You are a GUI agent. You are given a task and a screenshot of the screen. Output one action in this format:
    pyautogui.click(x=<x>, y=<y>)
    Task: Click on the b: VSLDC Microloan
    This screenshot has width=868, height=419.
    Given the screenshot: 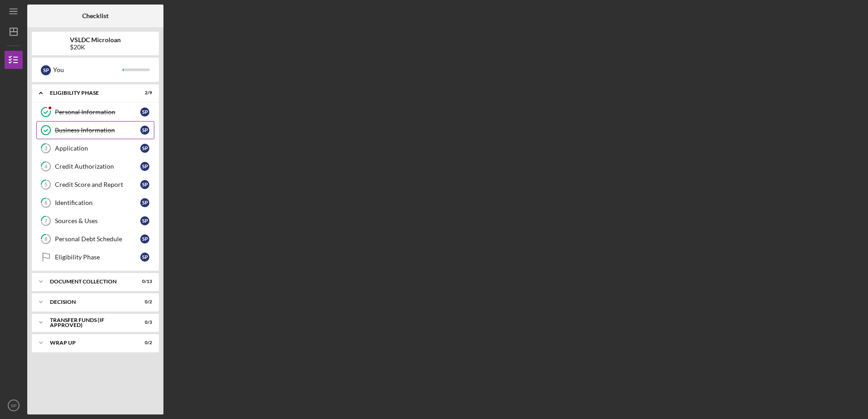 What is the action you would take?
    pyautogui.click(x=95, y=40)
    